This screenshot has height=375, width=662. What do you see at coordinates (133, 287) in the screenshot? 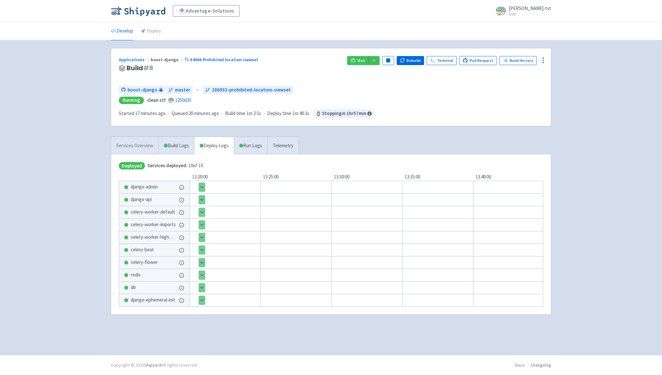
I see `span: db` at bounding box center [133, 287].